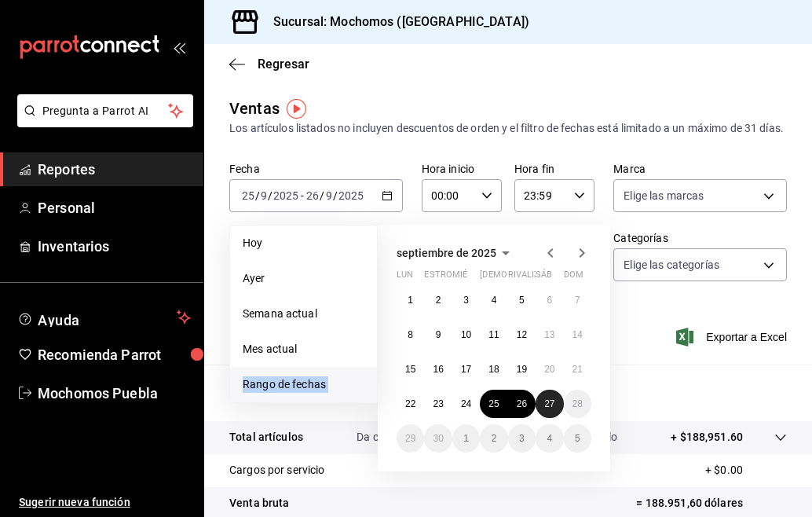  What do you see at coordinates (410, 438) in the screenshot?
I see `abbr: 29 de septiembre de 2025` at bounding box center [410, 438].